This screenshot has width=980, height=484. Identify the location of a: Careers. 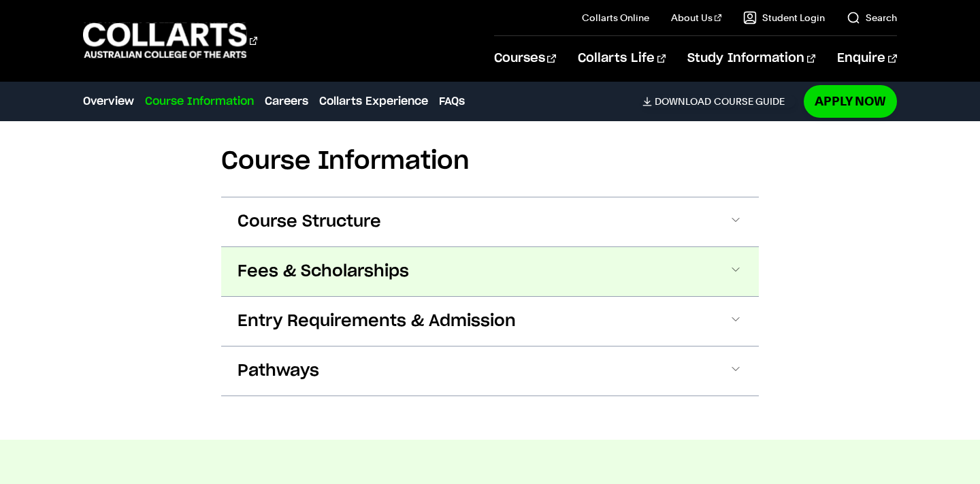
(286, 102).